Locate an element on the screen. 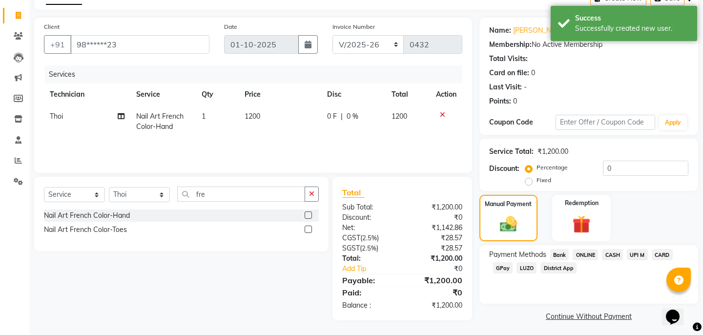 Image resolution: width=703 pixels, height=335 pixels. th: Total is located at coordinates (407, 94).